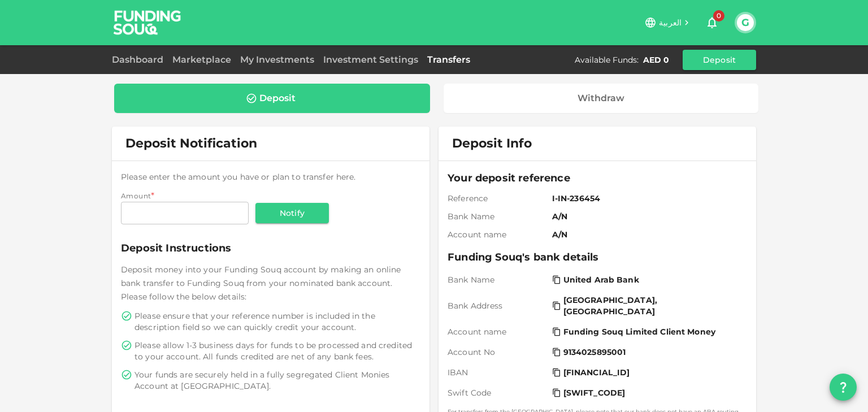  Describe the element at coordinates (656, 60) in the screenshot. I see `div: AED 0` at that location.